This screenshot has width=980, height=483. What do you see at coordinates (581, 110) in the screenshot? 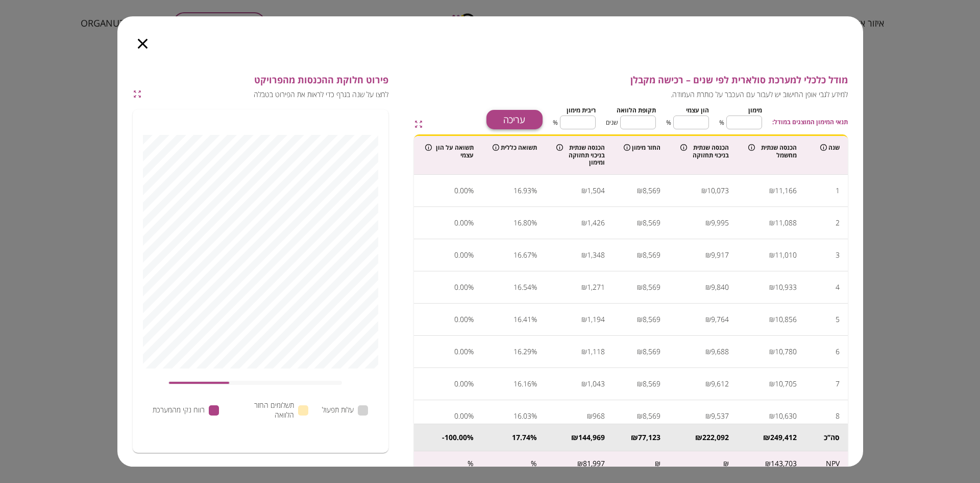
I see `span: ריבית מימון` at bounding box center [581, 110].